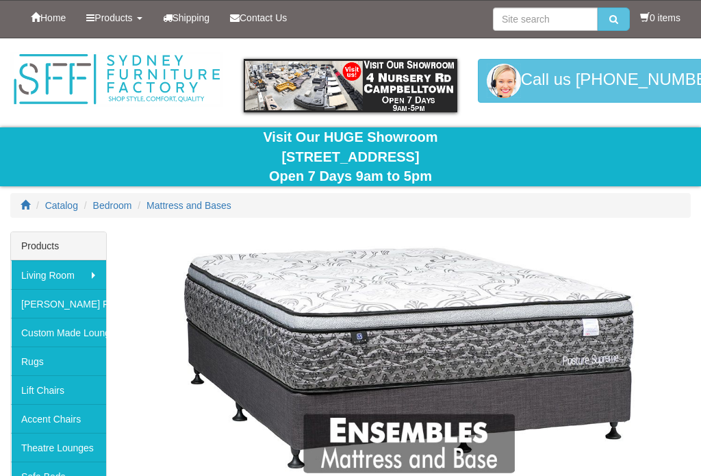  I want to click on a: Custom Made Lounges, so click(58, 332).